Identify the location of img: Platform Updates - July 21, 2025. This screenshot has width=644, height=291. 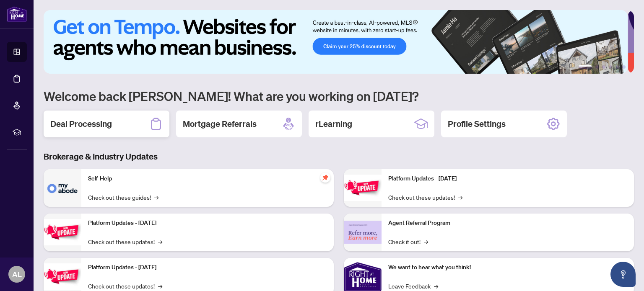
(63, 276).